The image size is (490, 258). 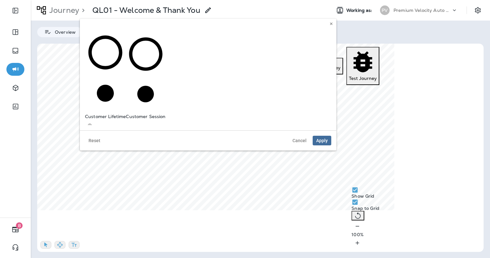 What do you see at coordinates (363, 78) in the screenshot?
I see `p: Test Journey` at bounding box center [363, 78].